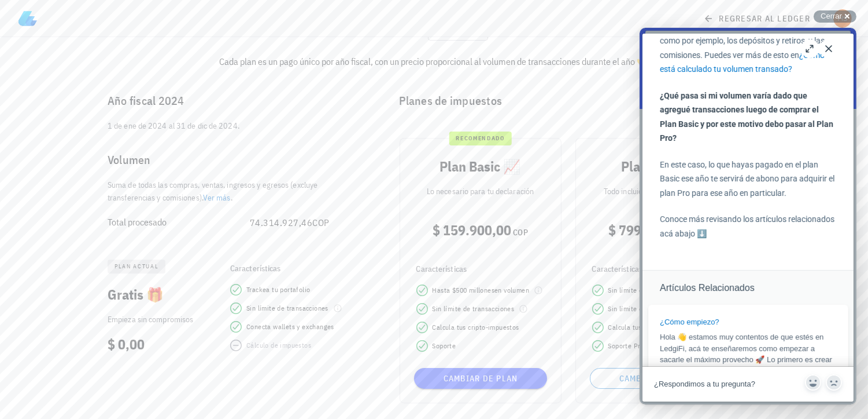 Image resolution: width=868 pixels, height=419 pixels. Describe the element at coordinates (482, 290) in the screenshot. I see `span: Hasta $ en volumen` at that location.